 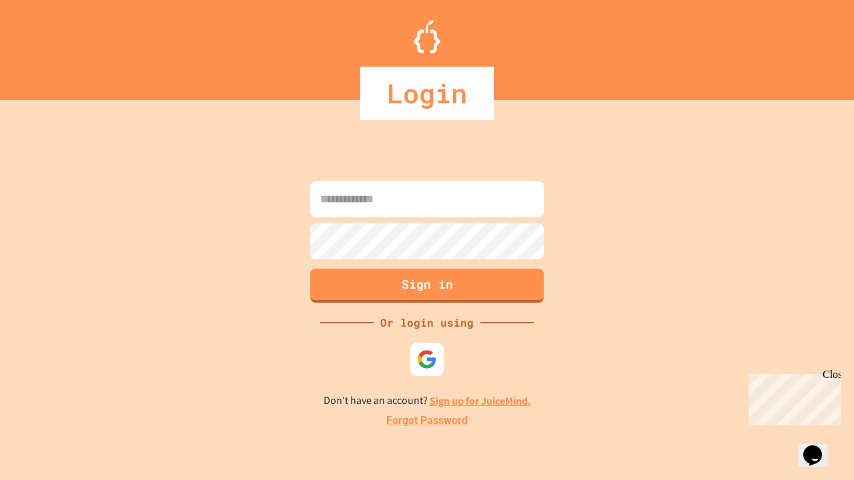 I want to click on div: Or login using, so click(x=427, y=323).